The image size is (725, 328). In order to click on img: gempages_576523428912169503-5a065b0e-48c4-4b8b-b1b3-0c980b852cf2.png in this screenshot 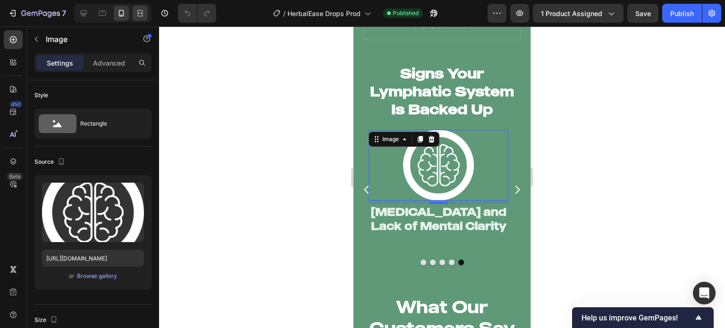, I will do `click(85, 139)`.